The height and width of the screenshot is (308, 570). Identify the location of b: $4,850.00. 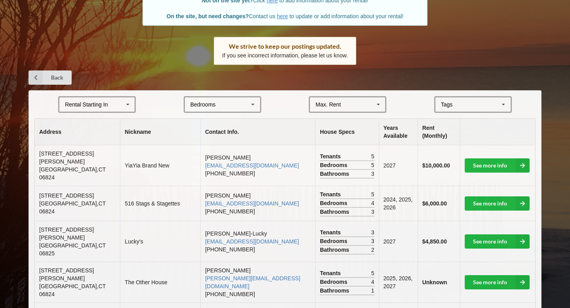
(435, 242).